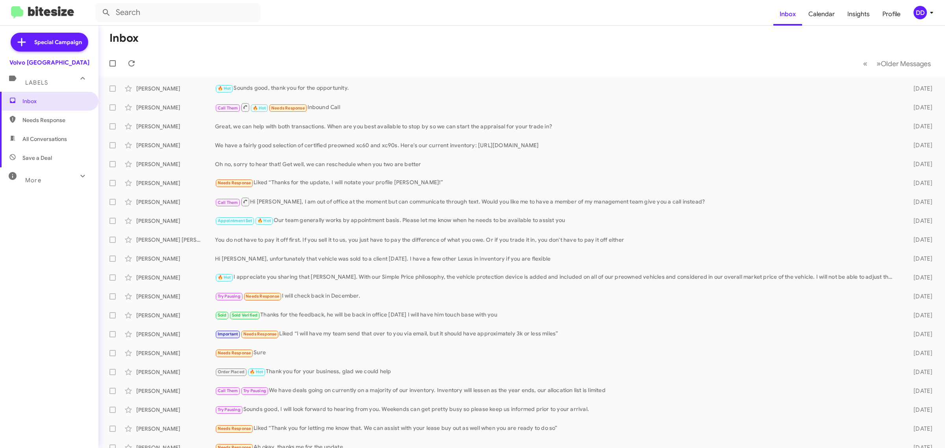 The height and width of the screenshot is (448, 945). Describe the element at coordinates (557, 126) in the screenshot. I see `div: Great, we can help with both transactions. When are you best available to stop by so we can start...` at that location.